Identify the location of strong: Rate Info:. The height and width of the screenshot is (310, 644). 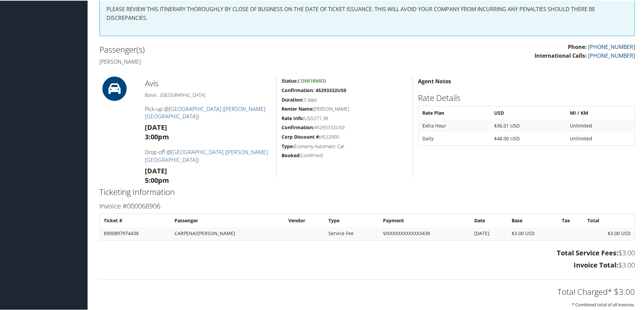
(293, 117).